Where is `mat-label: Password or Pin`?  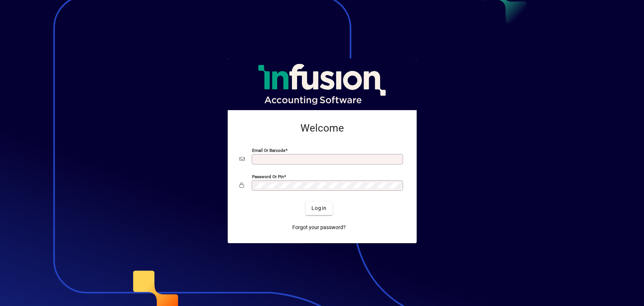
mat-label: Password or Pin is located at coordinates (268, 176).